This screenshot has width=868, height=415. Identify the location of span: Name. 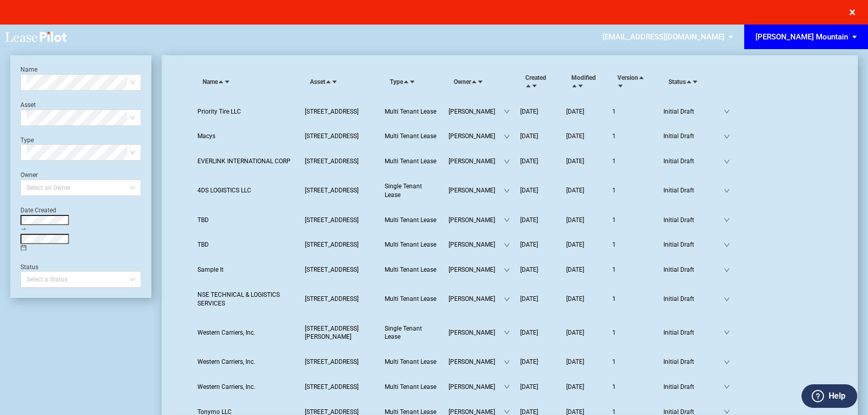
(210, 82).